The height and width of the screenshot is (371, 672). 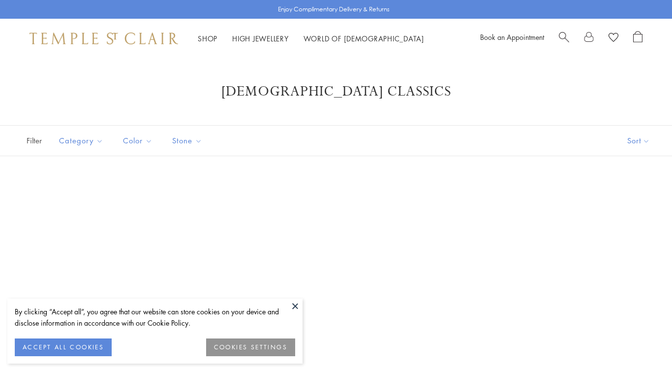 I want to click on button: COOKIES SETTINGS, so click(x=250, y=347).